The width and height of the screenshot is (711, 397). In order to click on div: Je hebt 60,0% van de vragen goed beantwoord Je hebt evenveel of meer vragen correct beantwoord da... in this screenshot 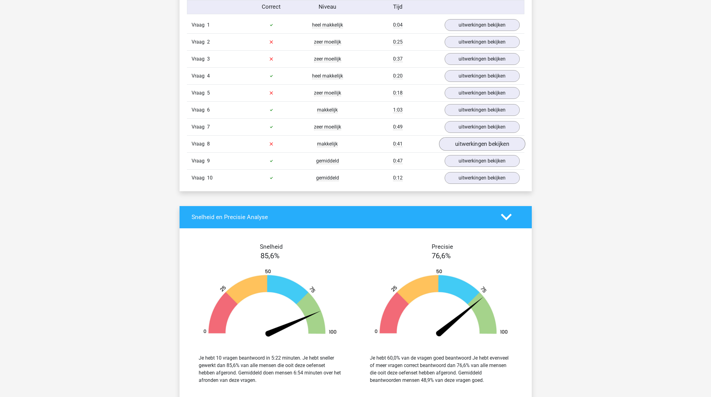, I will do `click(441, 369)`.